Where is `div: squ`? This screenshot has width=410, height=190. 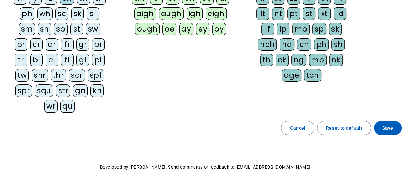 div: squ is located at coordinates (44, 91).